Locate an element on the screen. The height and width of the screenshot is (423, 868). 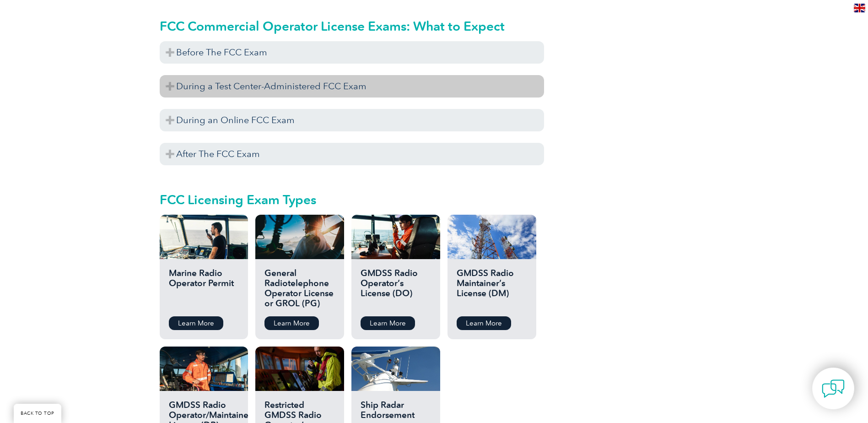
h2: FCC Licensing Exam Types is located at coordinates (352, 200).